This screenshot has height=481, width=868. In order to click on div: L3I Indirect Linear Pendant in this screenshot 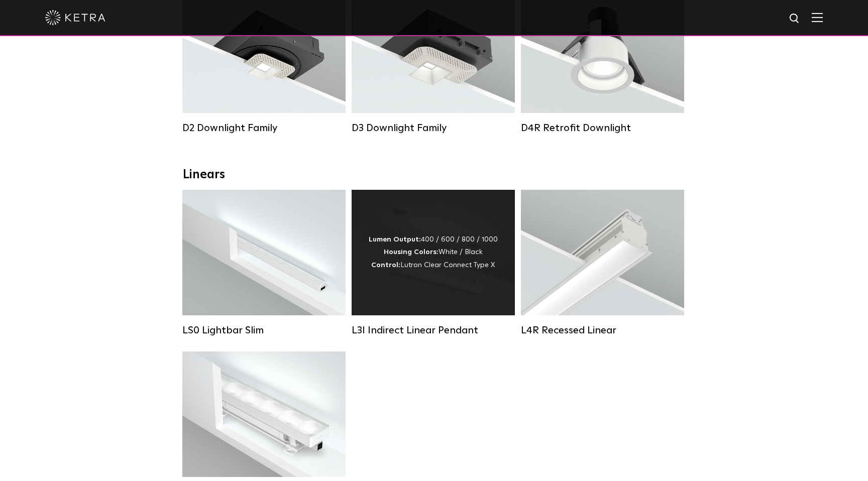, I will do `click(433, 330)`.